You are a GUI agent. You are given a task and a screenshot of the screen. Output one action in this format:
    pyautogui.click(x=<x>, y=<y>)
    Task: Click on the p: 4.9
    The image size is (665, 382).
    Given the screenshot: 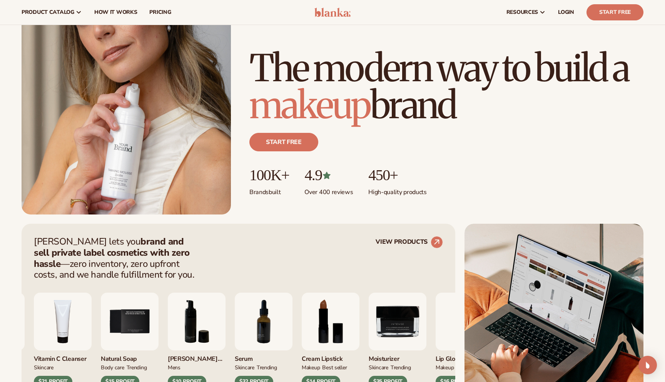 What is the action you would take?
    pyautogui.click(x=329, y=175)
    